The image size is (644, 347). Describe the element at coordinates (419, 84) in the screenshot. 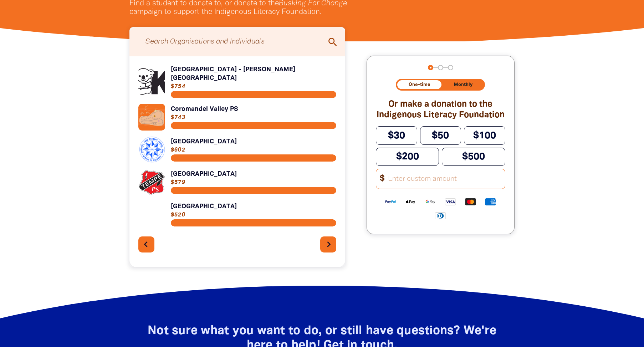

I see `button: One-time` at that location.